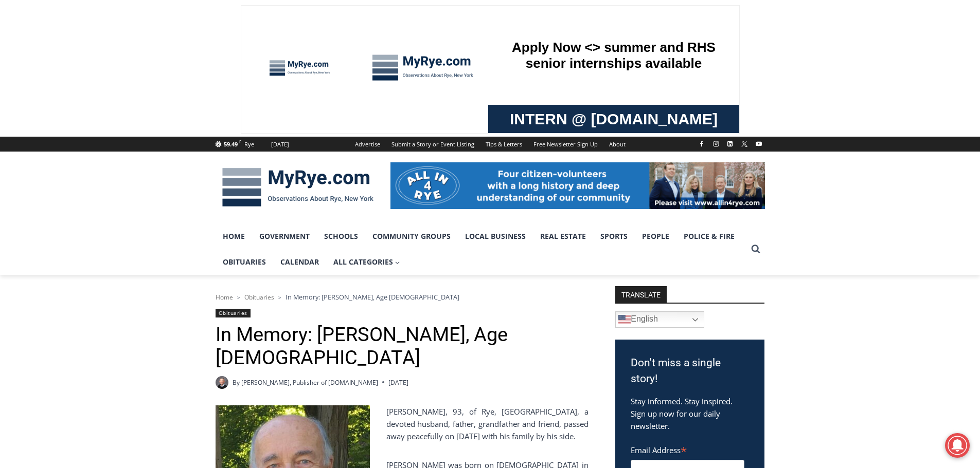  Describe the element at coordinates (249, 144) in the screenshot. I see `div: Rye` at that location.